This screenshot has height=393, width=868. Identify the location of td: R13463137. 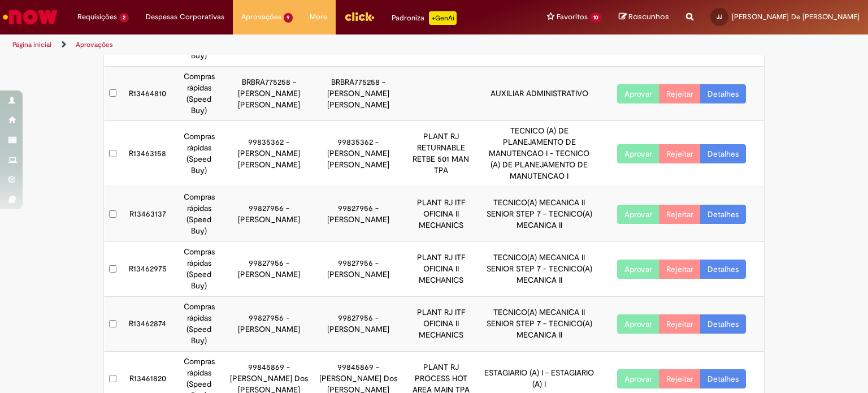
(148, 214).